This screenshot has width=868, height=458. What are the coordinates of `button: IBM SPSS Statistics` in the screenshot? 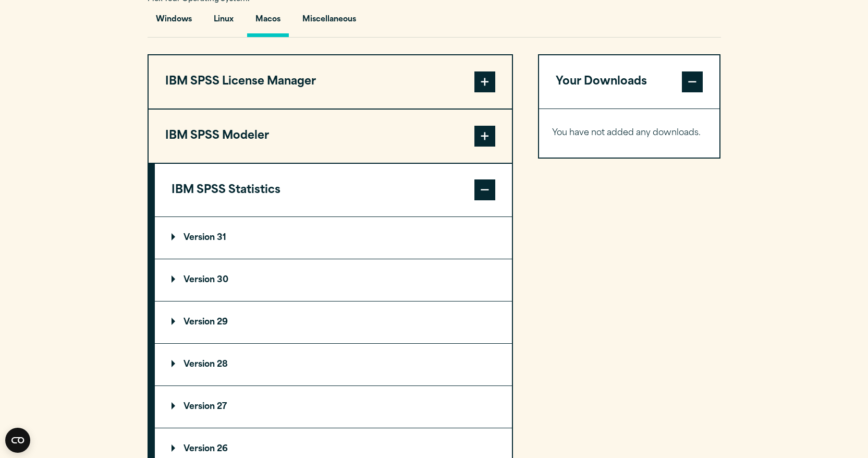 It's located at (333, 190).